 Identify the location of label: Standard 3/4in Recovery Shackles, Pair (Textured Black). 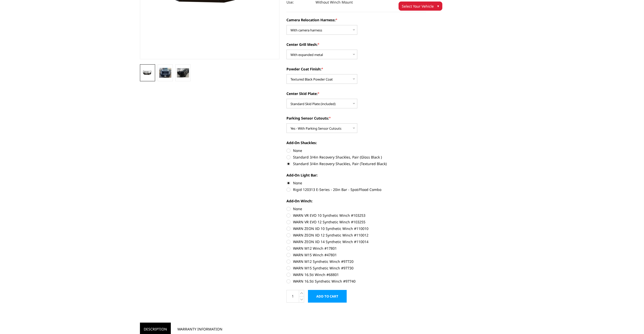
(356, 163).